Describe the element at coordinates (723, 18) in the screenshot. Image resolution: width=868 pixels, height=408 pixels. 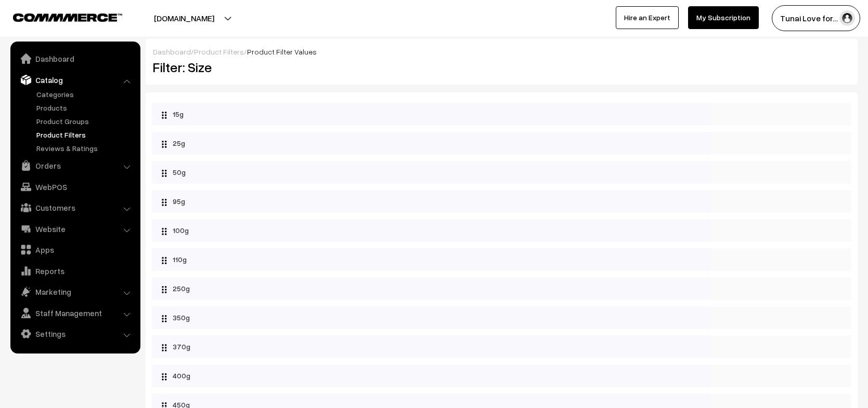
I see `a: My Subscription` at that location.